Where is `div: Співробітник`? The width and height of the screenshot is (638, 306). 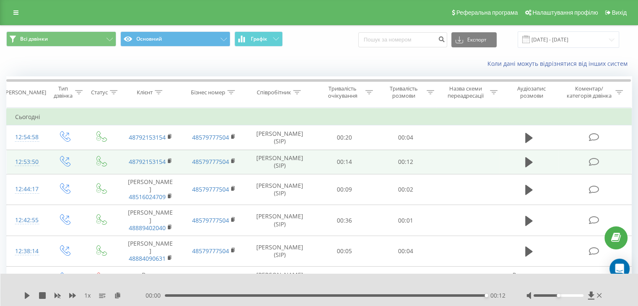 div: Співробітник is located at coordinates (274, 92).